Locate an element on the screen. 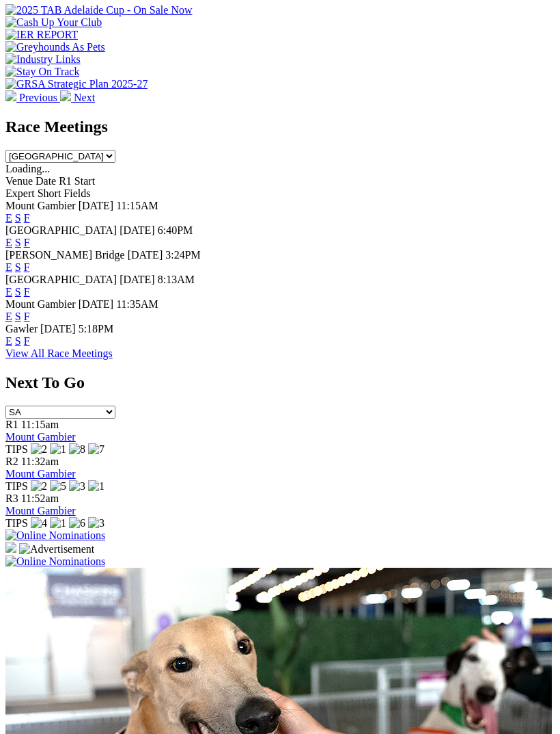 The image size is (560, 734). span: Date is located at coordinates (46, 181).